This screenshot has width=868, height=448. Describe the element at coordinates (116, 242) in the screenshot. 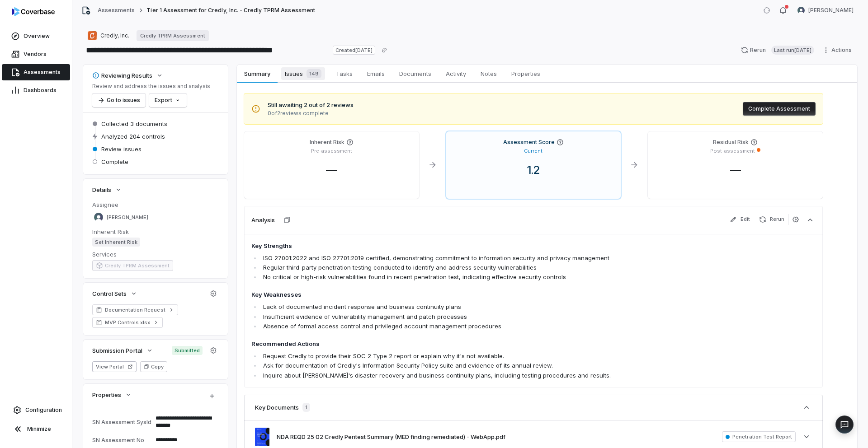

I see `span: Set Inherent Risk` at that location.